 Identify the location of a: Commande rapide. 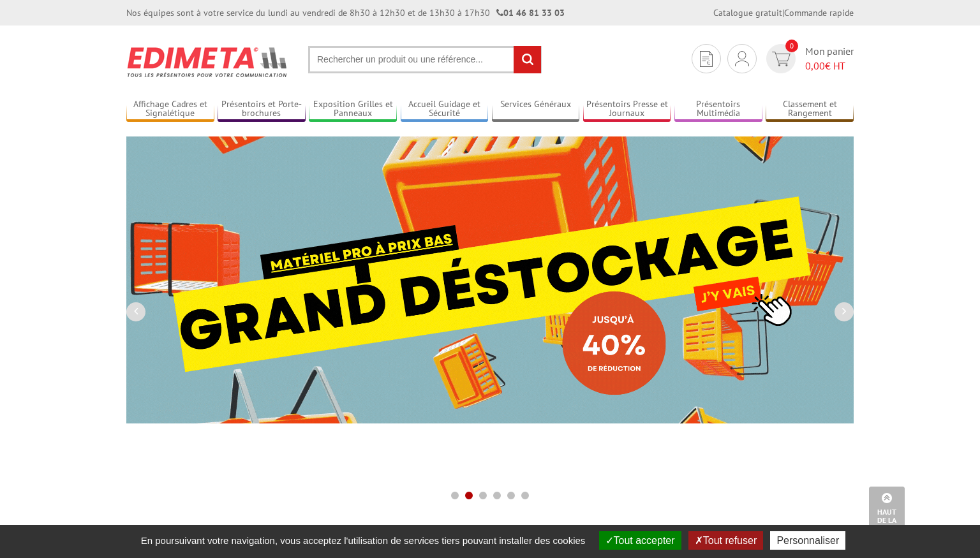
(819, 13).